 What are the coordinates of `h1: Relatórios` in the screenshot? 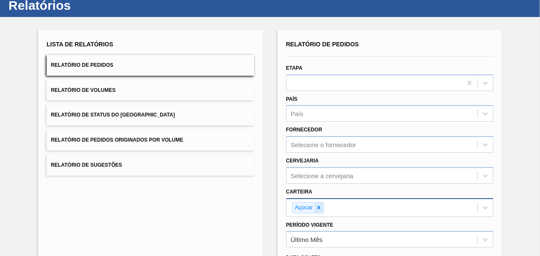 It's located at (84, 5).